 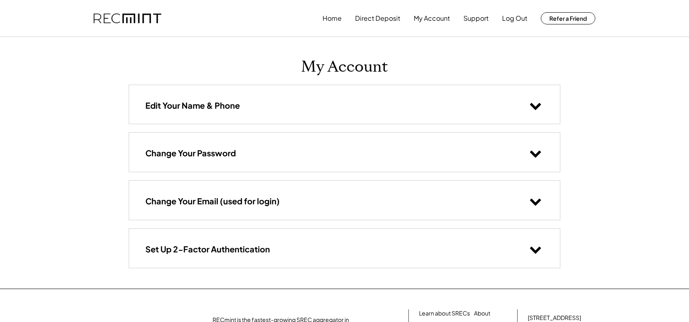 What do you see at coordinates (432, 18) in the screenshot?
I see `button: My Account` at bounding box center [432, 18].